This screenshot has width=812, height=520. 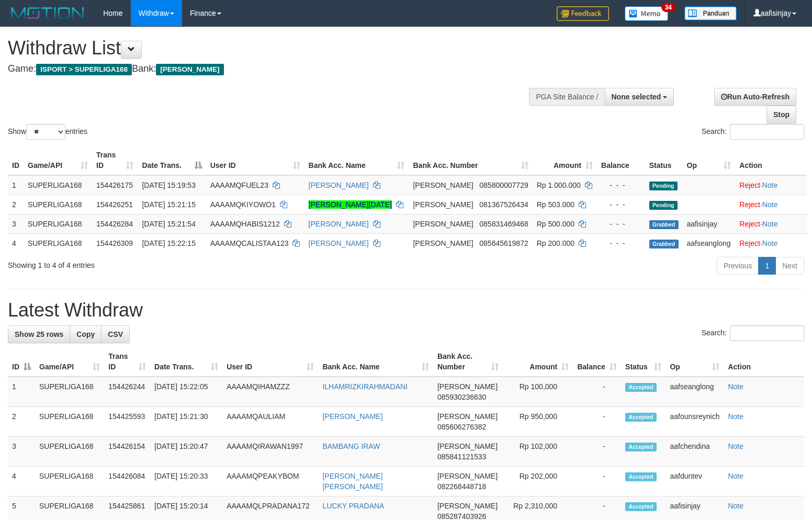 I want to click on a: BAMBANG IRAW, so click(x=351, y=446).